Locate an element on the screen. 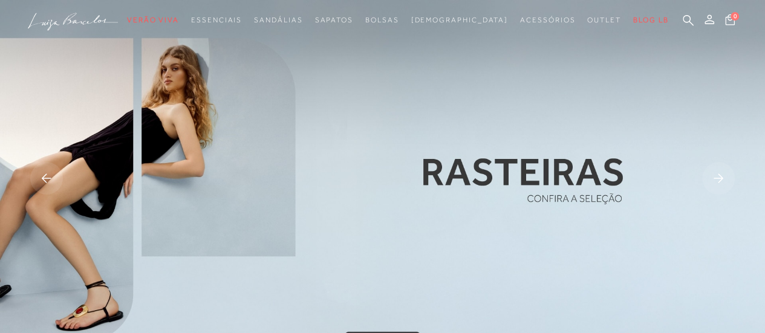 The width and height of the screenshot is (765, 333). span: Sandálias is located at coordinates (278, 20).